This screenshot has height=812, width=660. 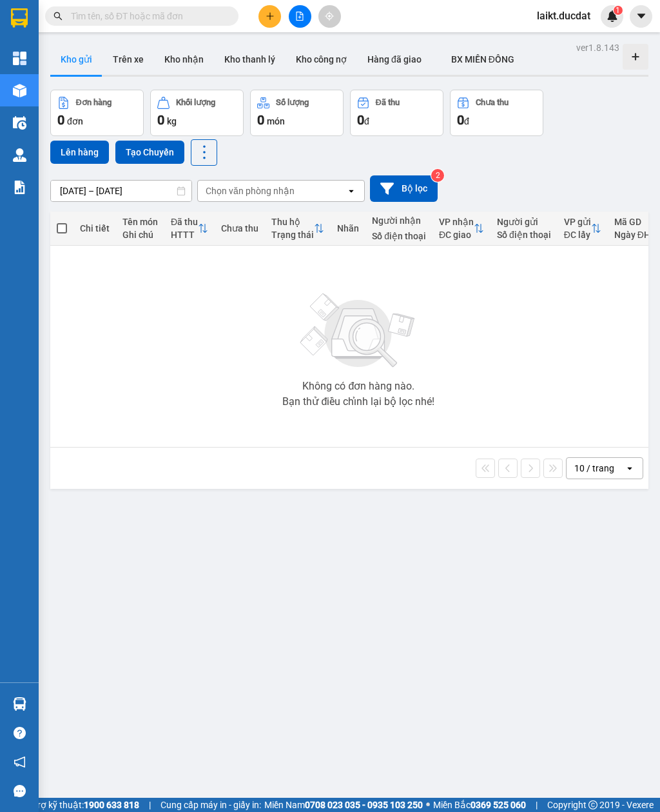 I want to click on button: Trên xe, so click(x=129, y=59).